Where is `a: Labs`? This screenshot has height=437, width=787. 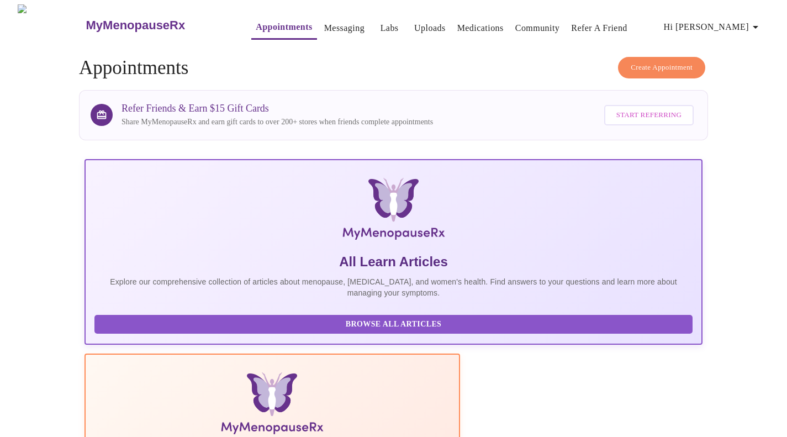
a: Labs is located at coordinates (389, 28).